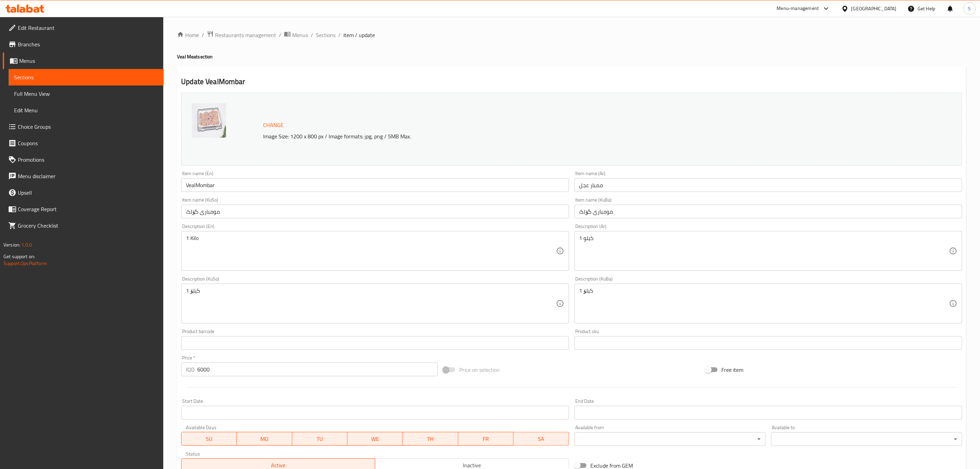 The image size is (980, 469). Describe the element at coordinates (26, 245) in the screenshot. I see `span: 1.0.0` at that location.